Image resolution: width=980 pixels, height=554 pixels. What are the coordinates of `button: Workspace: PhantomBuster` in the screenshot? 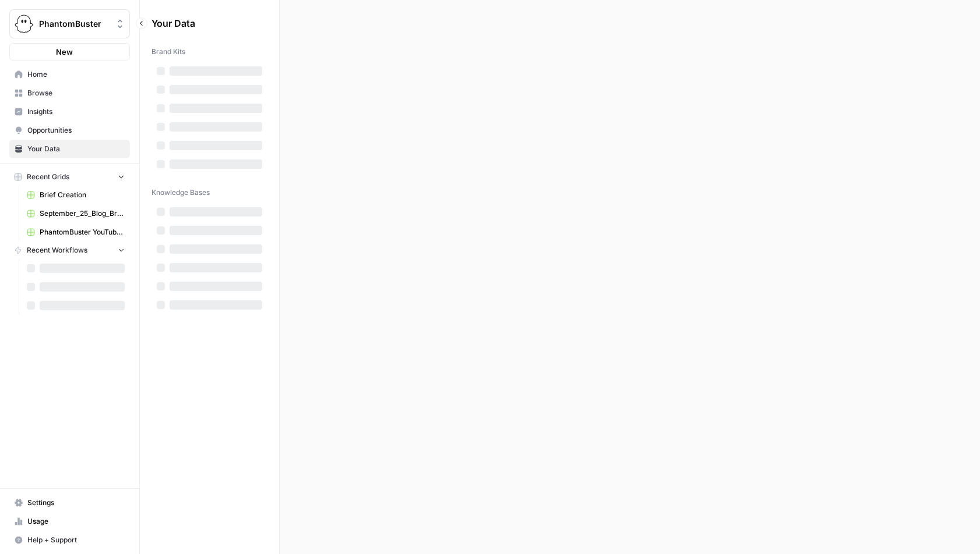 It's located at (69, 24).